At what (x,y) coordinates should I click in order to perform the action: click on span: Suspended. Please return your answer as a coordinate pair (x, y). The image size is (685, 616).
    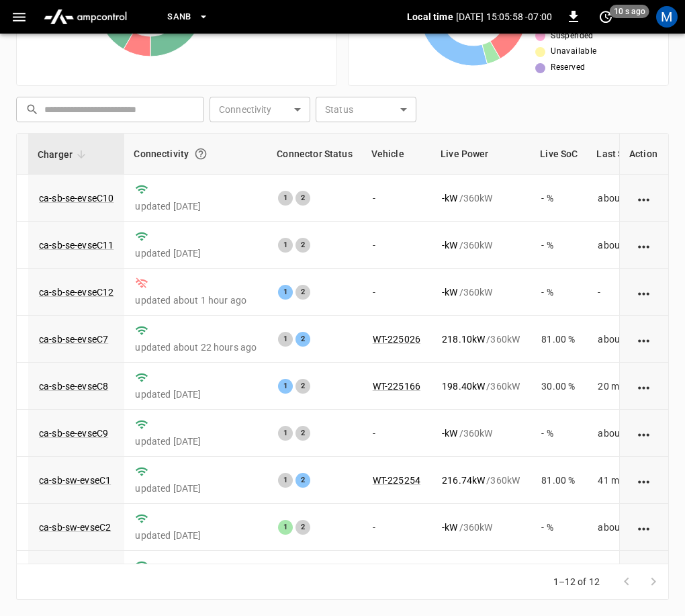
    Looking at the image, I should click on (572, 36).